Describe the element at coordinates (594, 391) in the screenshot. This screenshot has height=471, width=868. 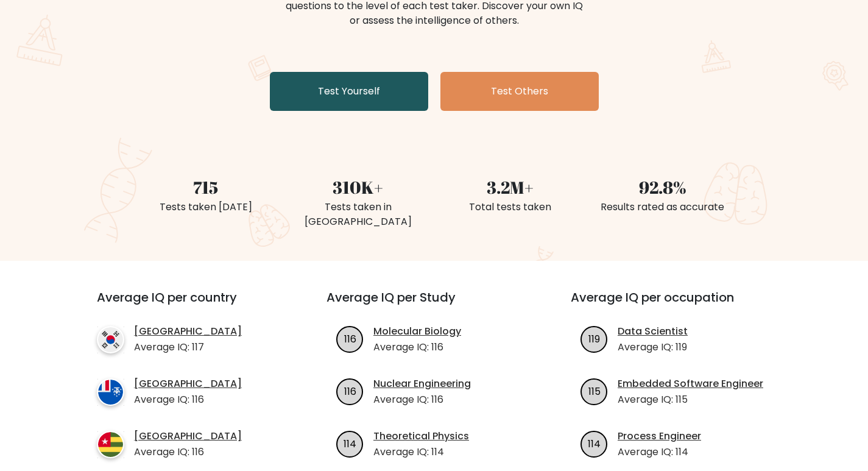
I see `text: 115` at that location.